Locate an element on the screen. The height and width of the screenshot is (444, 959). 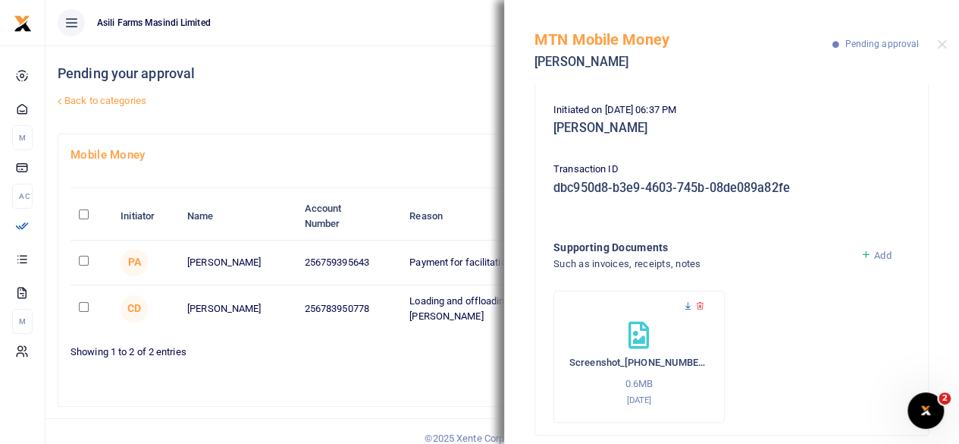
p: 0.6MB is located at coordinates (639, 384).